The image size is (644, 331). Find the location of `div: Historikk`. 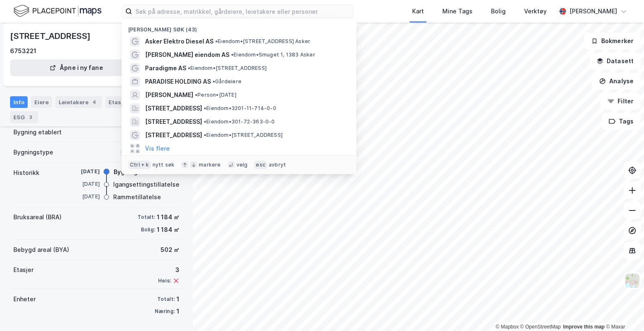

div: Historikk is located at coordinates (27, 173).